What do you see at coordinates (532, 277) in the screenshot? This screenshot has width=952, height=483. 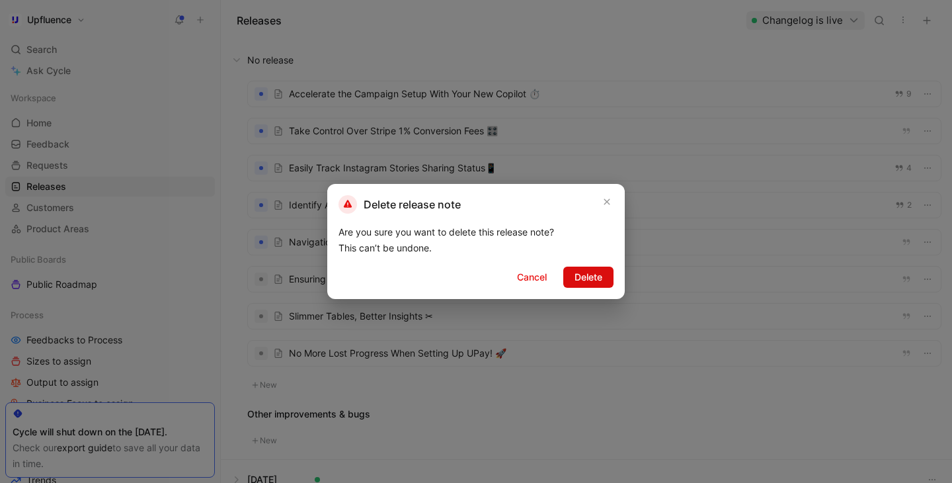 I see `span: Cancel` at bounding box center [532, 277].